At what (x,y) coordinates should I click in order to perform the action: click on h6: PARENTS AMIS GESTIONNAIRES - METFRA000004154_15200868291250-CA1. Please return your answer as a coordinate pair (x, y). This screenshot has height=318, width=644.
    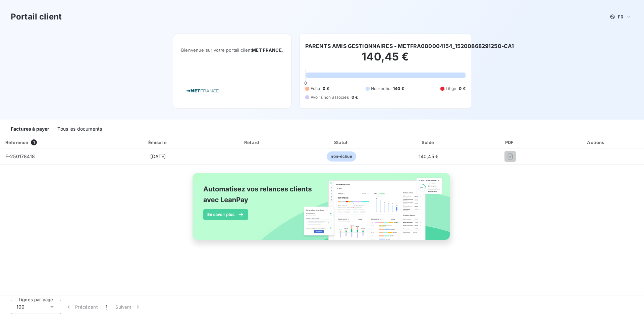
    Looking at the image, I should click on (410, 46).